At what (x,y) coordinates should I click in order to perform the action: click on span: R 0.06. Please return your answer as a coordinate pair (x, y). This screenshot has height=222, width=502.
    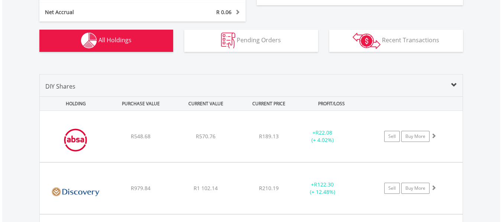
    Looking at the image, I should click on (224, 12).